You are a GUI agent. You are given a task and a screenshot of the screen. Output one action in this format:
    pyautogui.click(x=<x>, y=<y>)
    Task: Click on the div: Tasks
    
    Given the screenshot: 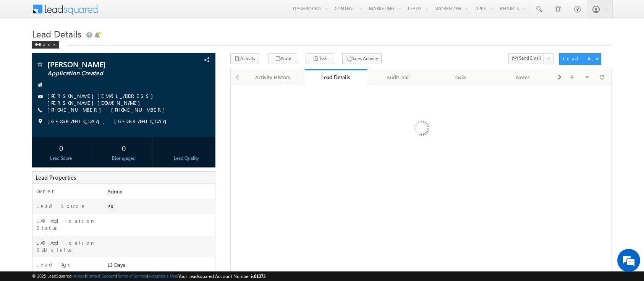 What is the action you would take?
    pyautogui.click(x=461, y=77)
    